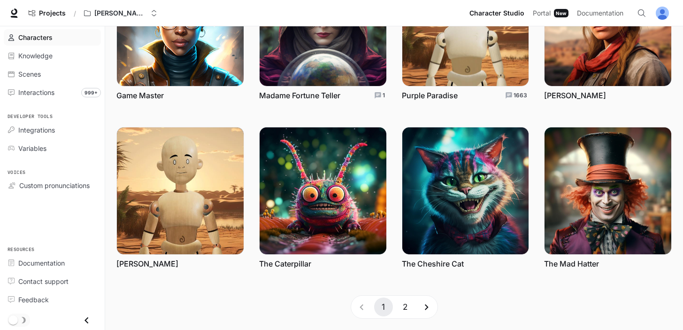  Describe the element at coordinates (384, 95) in the screenshot. I see `p: 1` at that location.